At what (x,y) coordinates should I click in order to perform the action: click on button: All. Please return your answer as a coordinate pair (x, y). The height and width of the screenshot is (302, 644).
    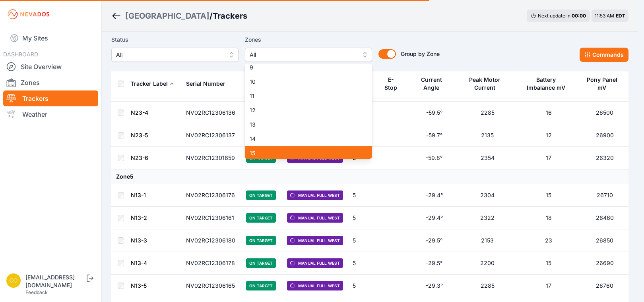
    Looking at the image, I should click on (308, 55).